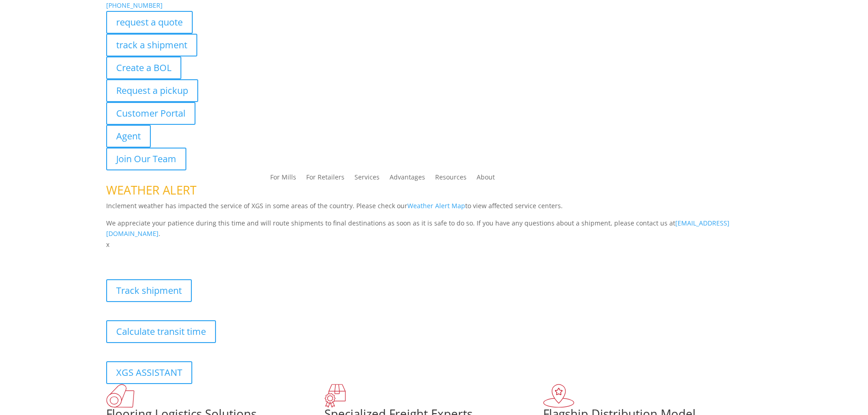  What do you see at coordinates (149, 373) in the screenshot?
I see `a: XGS ASSISTANT` at bounding box center [149, 373].